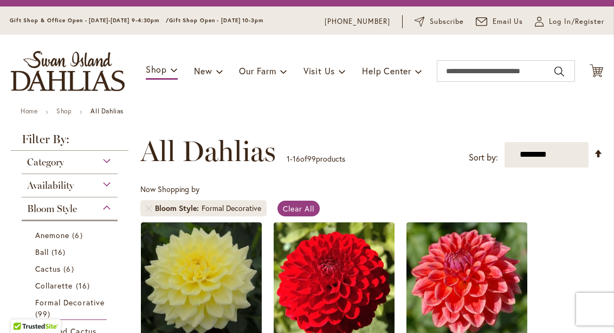 The height and width of the screenshot is (333, 614). What do you see at coordinates (71, 285) in the screenshot?
I see `a: Collarette 16` at bounding box center [71, 285].